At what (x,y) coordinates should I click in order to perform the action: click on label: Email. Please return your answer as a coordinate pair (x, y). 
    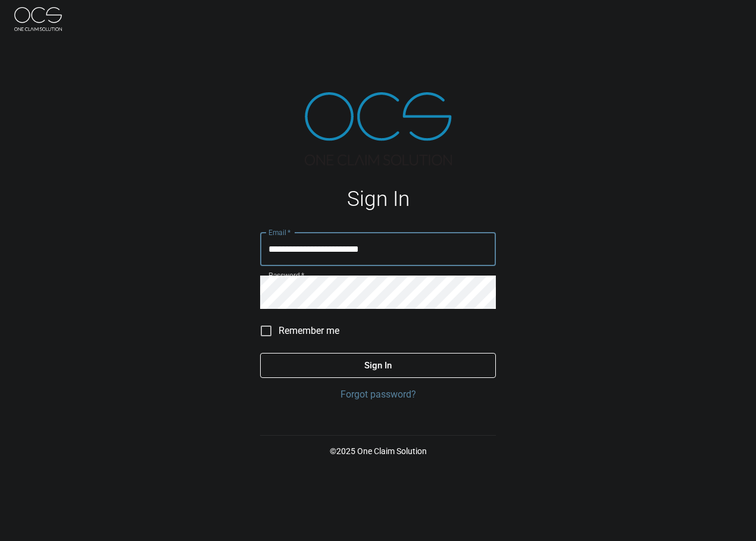
    Looking at the image, I should click on (280, 232).